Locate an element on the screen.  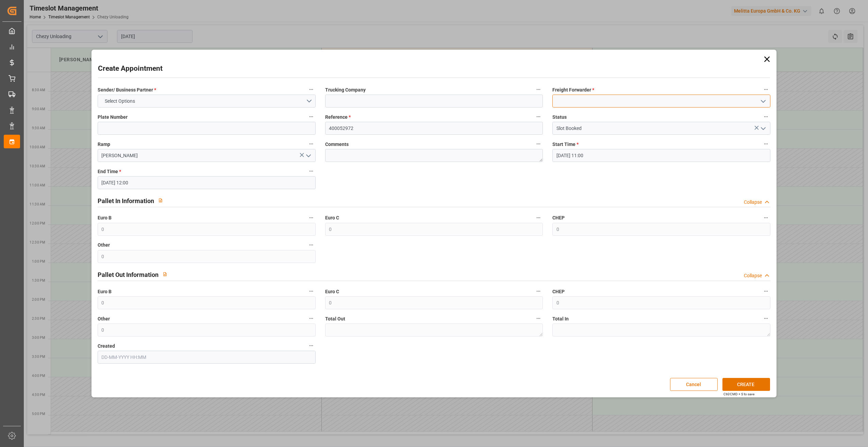
span: Created is located at coordinates (106, 346).